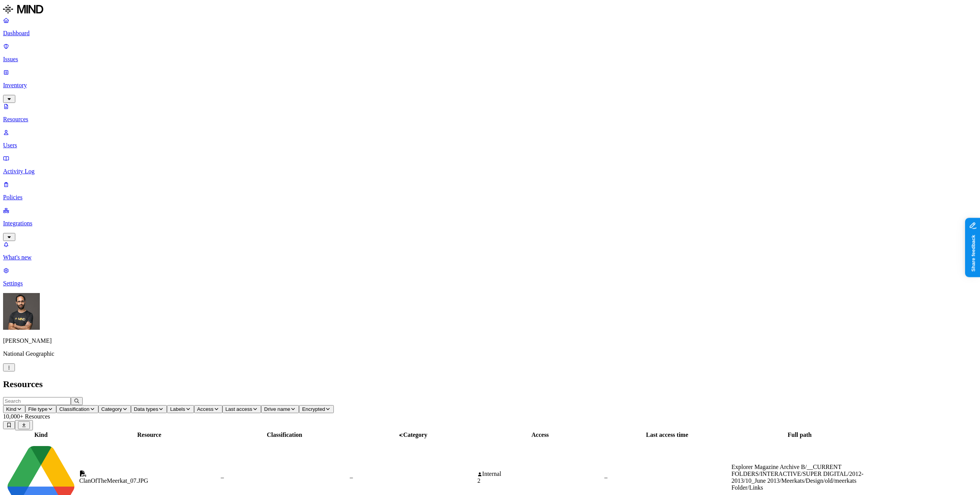  I want to click on p: Activity Log, so click(490, 171).